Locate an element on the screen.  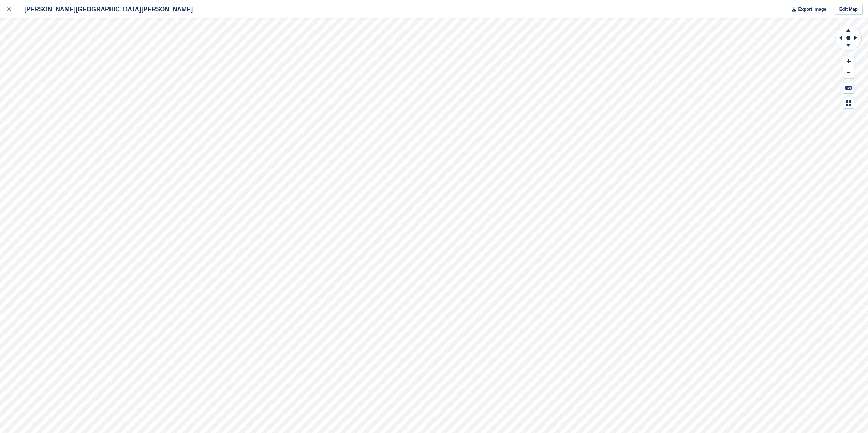
button: Map Legend is located at coordinates (849, 103).